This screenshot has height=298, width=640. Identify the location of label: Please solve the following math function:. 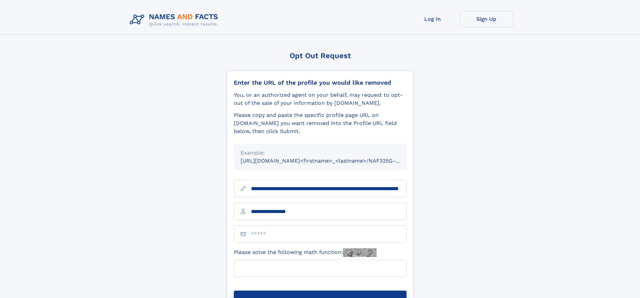
(305, 253).